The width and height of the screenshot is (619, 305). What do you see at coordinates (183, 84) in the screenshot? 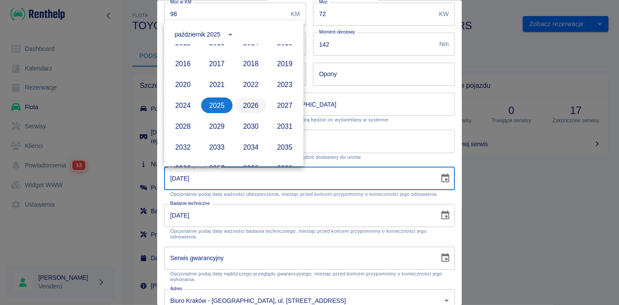
I see `button: 2020` at bounding box center [183, 84].